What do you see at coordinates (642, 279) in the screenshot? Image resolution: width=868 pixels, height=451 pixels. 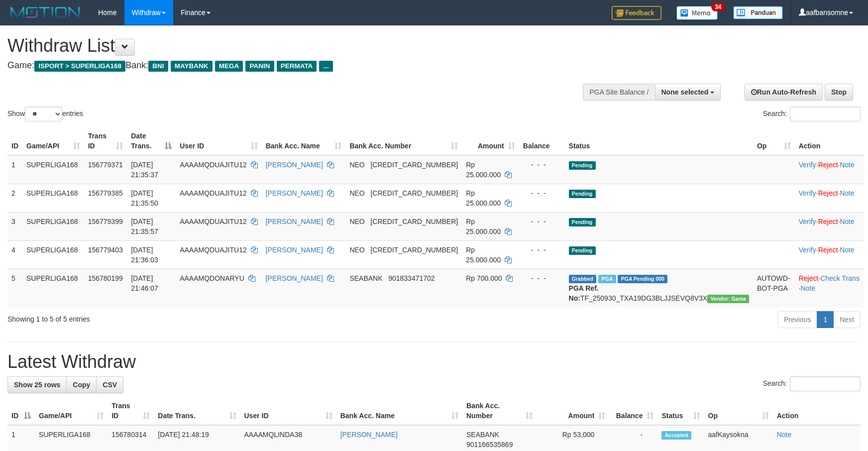 I see `span: PGA Pending` at bounding box center [642, 279].